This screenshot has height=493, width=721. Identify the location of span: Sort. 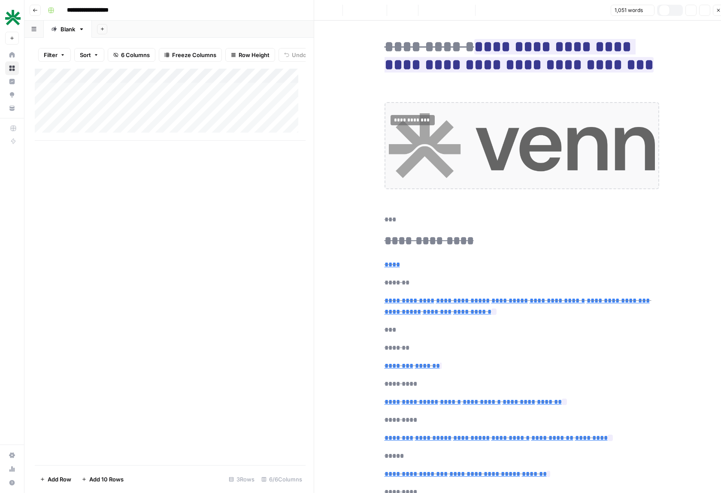
(85, 55).